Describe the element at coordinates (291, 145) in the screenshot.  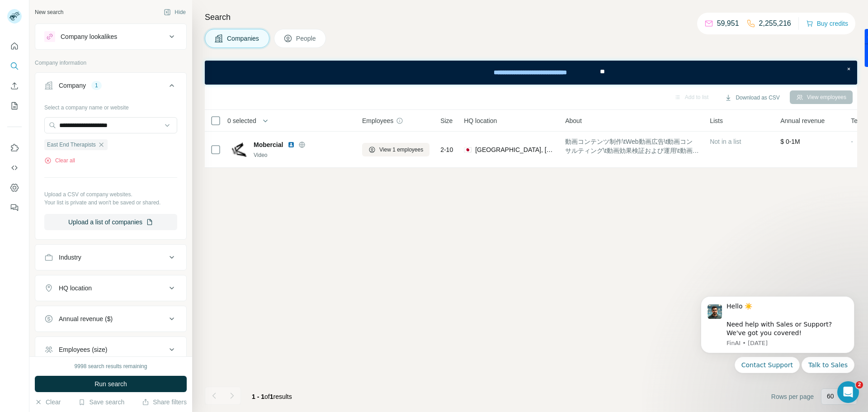
I see `img: LinkedIn logo` at that location.